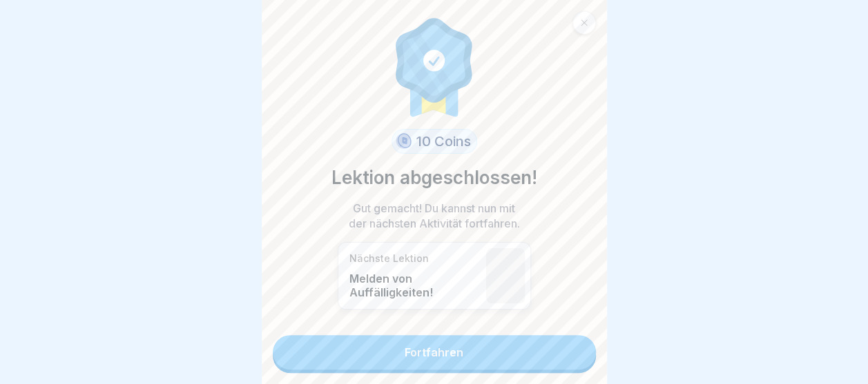 The height and width of the screenshot is (384, 868). I want to click on img: completion.svg, so click(434, 67).